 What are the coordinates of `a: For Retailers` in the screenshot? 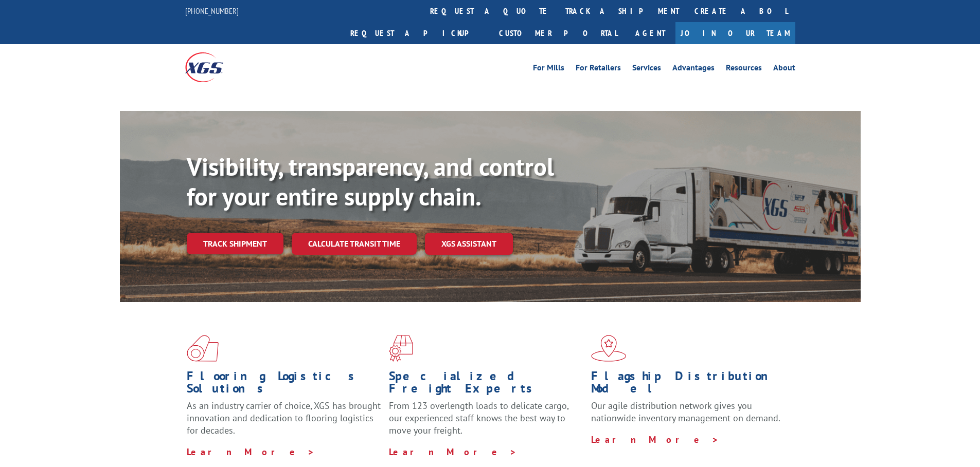 It's located at (598, 69).